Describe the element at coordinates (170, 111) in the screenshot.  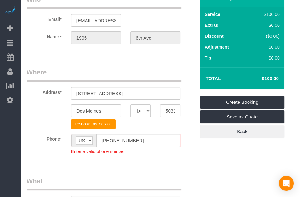
I see `input: Zip Code*` at that location.